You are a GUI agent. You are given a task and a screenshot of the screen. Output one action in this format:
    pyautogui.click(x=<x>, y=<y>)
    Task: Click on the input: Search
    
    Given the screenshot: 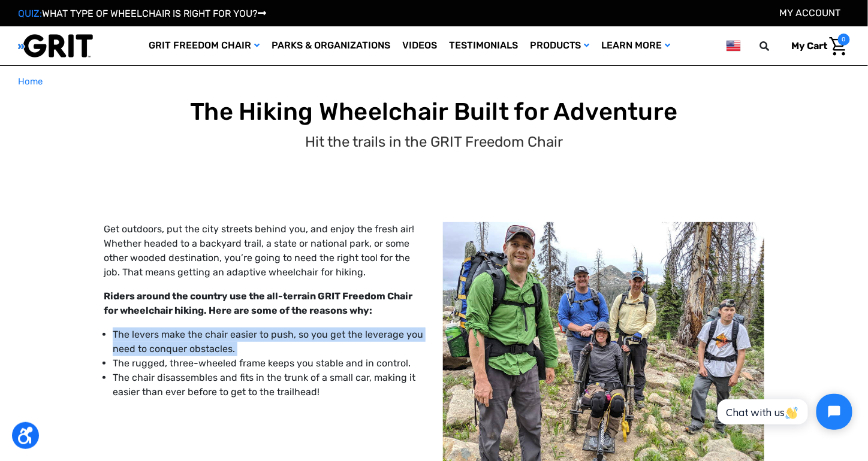 What is the action you would take?
    pyautogui.click(x=774, y=46)
    